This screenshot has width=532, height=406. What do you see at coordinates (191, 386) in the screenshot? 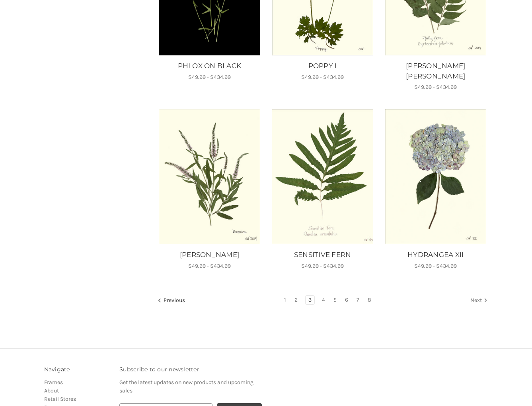
I see `p: Get the latest updates on new products and upcoming sales` at bounding box center [191, 386].